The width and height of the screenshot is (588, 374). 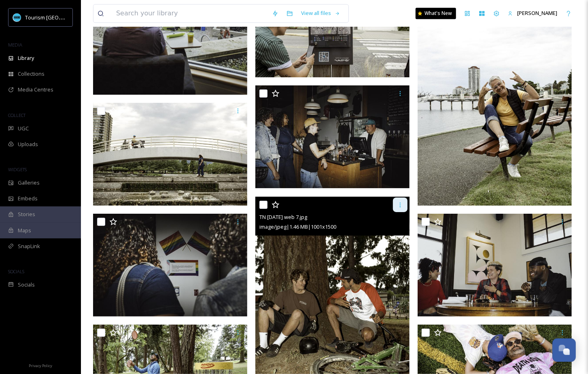 What do you see at coordinates (17, 17) in the screenshot?
I see `img: tourism_nanaimo_logo.jpeg` at bounding box center [17, 17].